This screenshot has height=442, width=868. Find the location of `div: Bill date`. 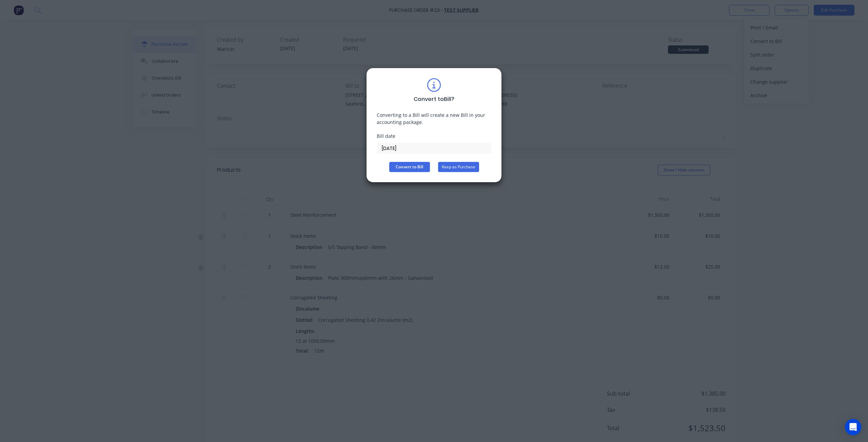

div: Bill date is located at coordinates (434, 136).